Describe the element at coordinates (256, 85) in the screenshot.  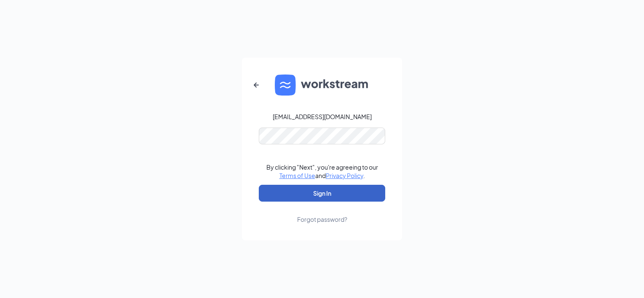
I see `button: ArrowLeftNew` at that location.